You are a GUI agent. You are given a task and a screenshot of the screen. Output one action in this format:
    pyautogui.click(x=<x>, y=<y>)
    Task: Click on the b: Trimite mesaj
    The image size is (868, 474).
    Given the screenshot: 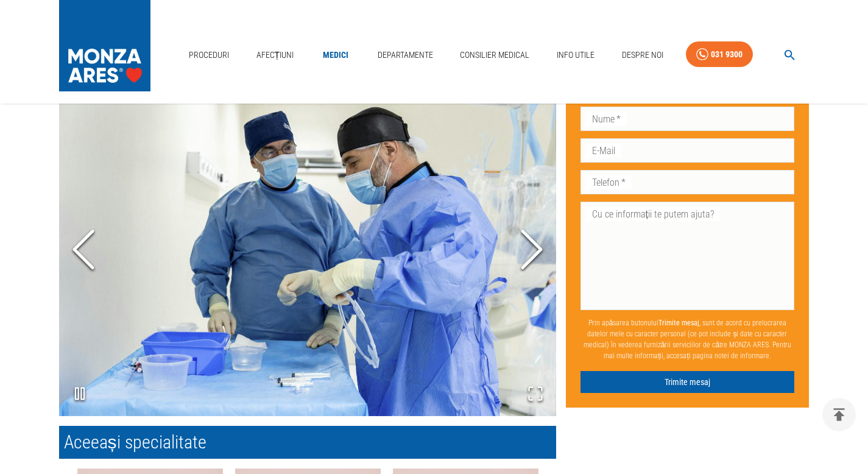 What is the action you would take?
    pyautogui.click(x=679, y=322)
    